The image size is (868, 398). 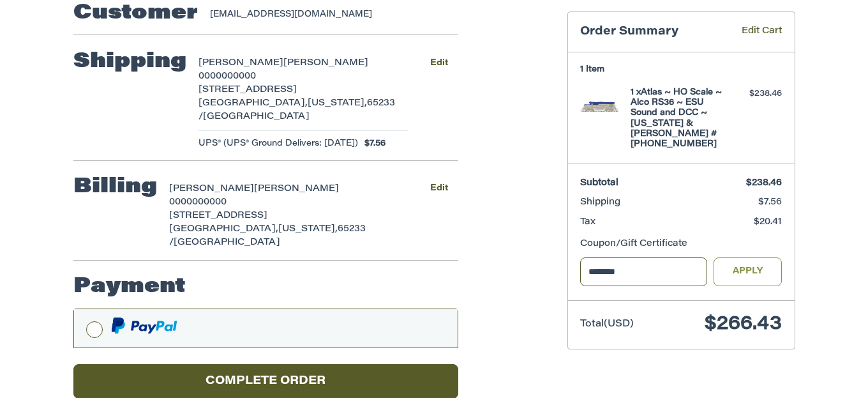 I want to click on img: PayPal icon, so click(x=144, y=325).